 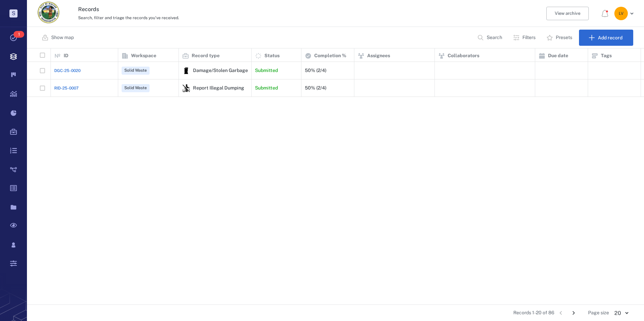 I want to click on p: ID, so click(x=66, y=56).